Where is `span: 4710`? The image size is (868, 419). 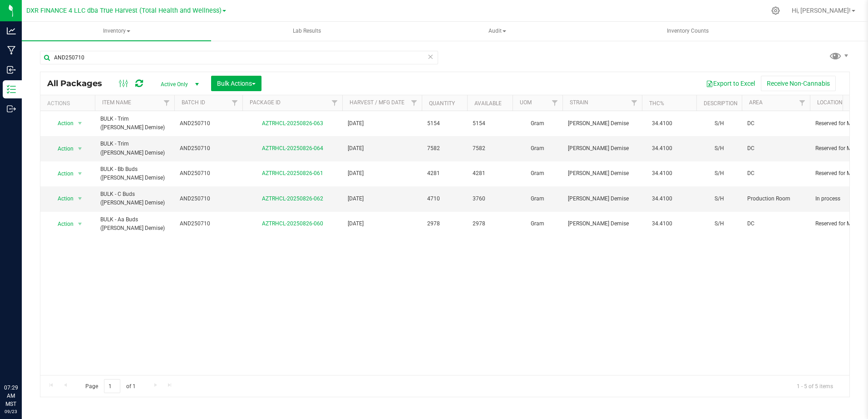 span: 4710 is located at coordinates (444, 199).